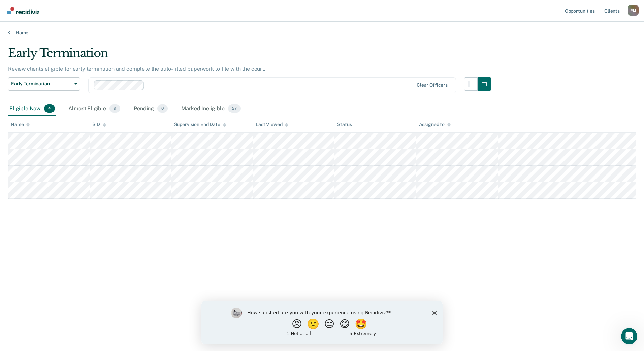  What do you see at coordinates (200, 125) in the screenshot?
I see `div: Supervision End Date` at bounding box center [200, 125].